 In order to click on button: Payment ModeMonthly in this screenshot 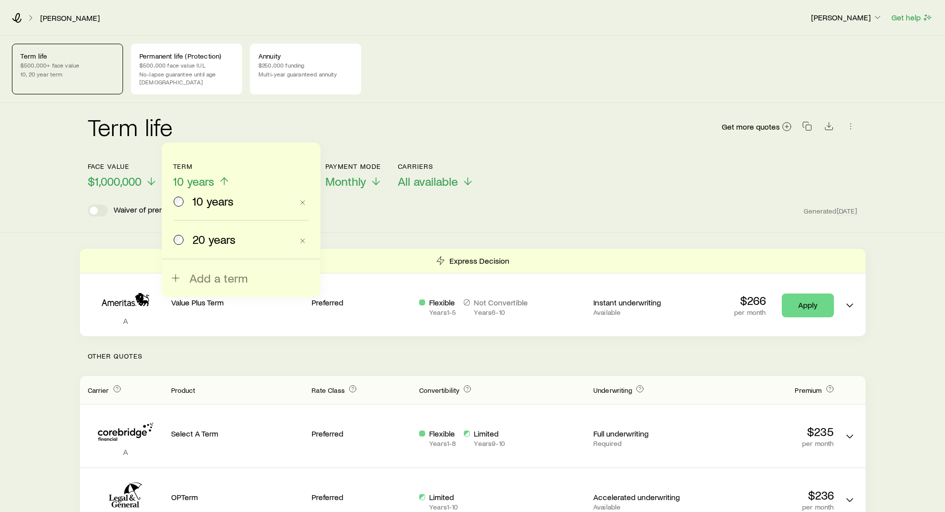, I will do `click(354, 175)`.